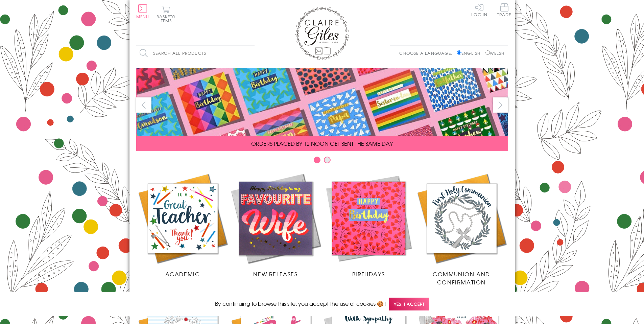 The height and width of the screenshot is (324, 644). Describe the element at coordinates (495, 53) in the screenshot. I see `label: Welsh` at that location.